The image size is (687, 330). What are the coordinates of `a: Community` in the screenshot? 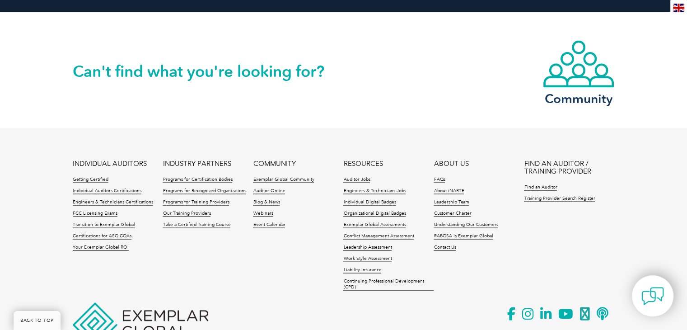 It's located at (579, 72).